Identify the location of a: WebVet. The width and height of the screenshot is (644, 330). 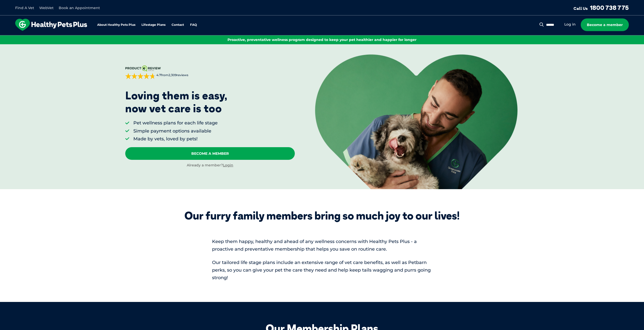
(46, 8).